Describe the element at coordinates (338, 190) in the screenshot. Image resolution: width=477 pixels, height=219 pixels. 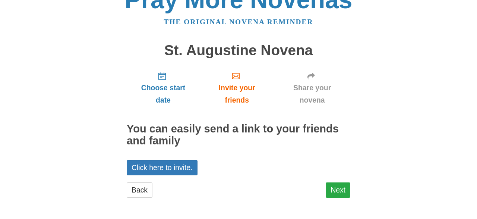
I see `a: Next` at that location.